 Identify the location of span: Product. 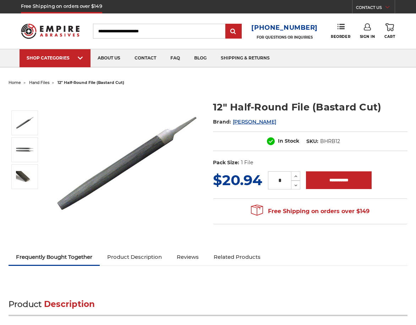
(25, 305).